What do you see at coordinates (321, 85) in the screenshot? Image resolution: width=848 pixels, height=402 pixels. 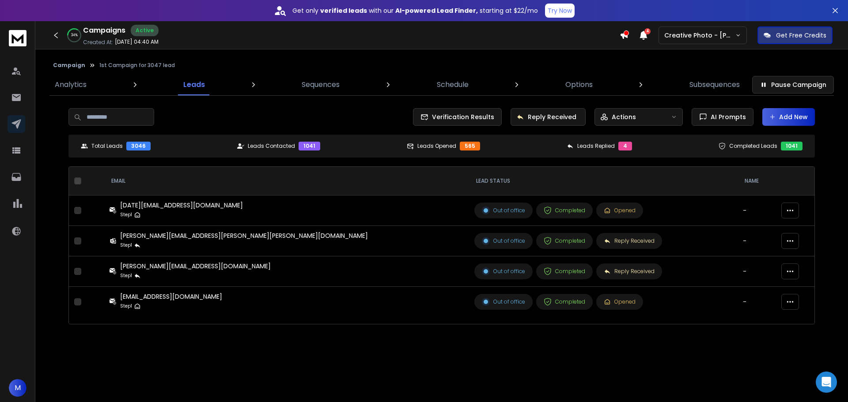 I see `a: Sequences` at bounding box center [321, 85].